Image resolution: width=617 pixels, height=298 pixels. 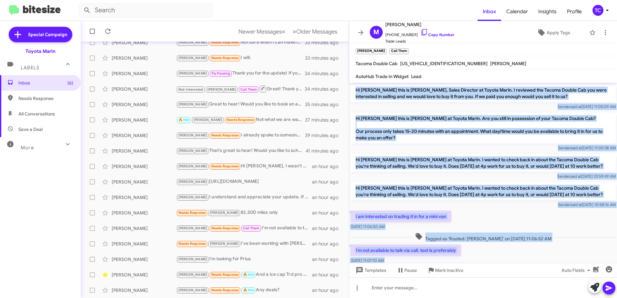 I want to click on div: 35 minutes ago, so click(x=324, y=104).